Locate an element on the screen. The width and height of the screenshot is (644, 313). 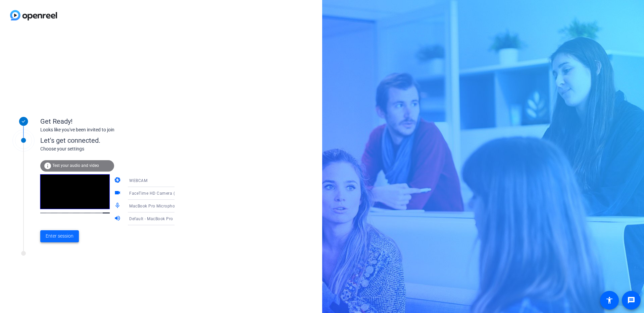
mat-icon: mic_none is located at coordinates (118, 206).